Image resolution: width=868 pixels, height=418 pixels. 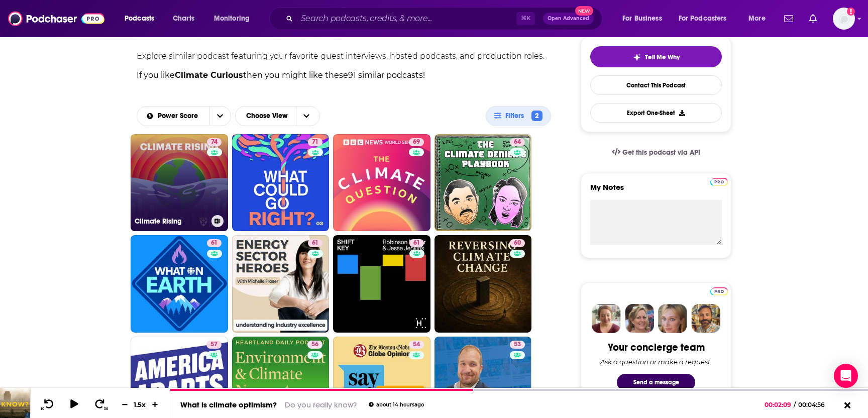 I want to click on a: Contact This Podcast, so click(x=656, y=85).